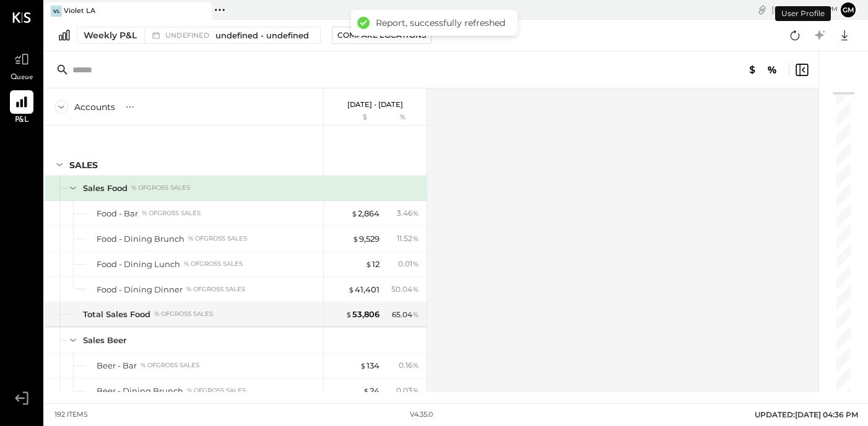  Describe the element at coordinates (369, 366) in the screenshot. I see `div: 134` at that location.